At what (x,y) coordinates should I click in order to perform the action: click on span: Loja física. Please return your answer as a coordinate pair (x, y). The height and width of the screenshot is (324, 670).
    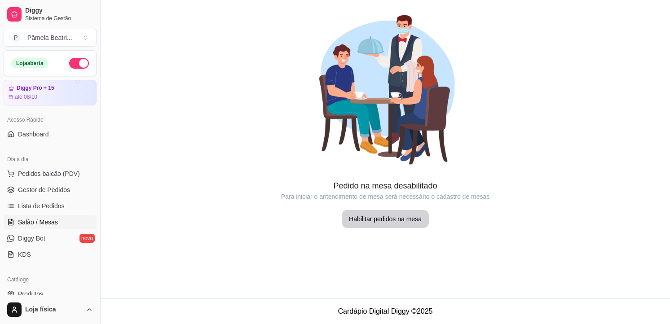
    Looking at the image, I should click on (53, 310).